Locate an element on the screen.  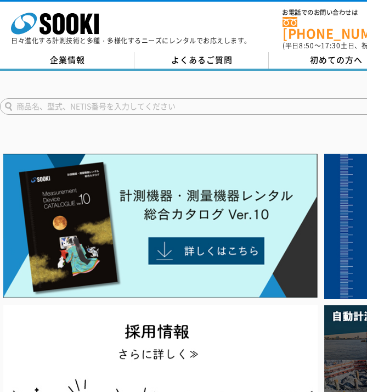
img: Catalog Ver10 is located at coordinates (160, 226).